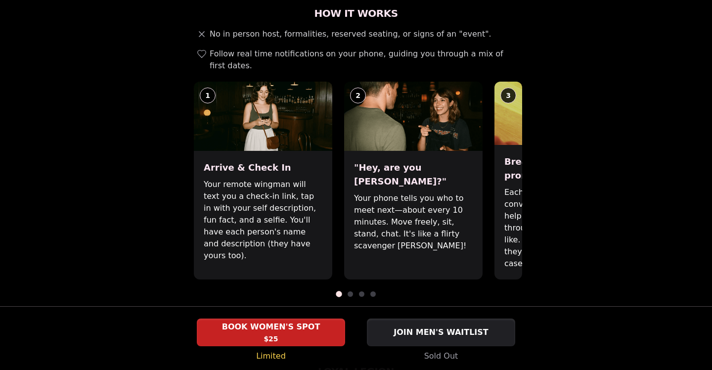 This screenshot has height=370, width=712. What do you see at coordinates (413, 116) in the screenshot?
I see `img: "Hey, are you Max?"` at bounding box center [413, 116].